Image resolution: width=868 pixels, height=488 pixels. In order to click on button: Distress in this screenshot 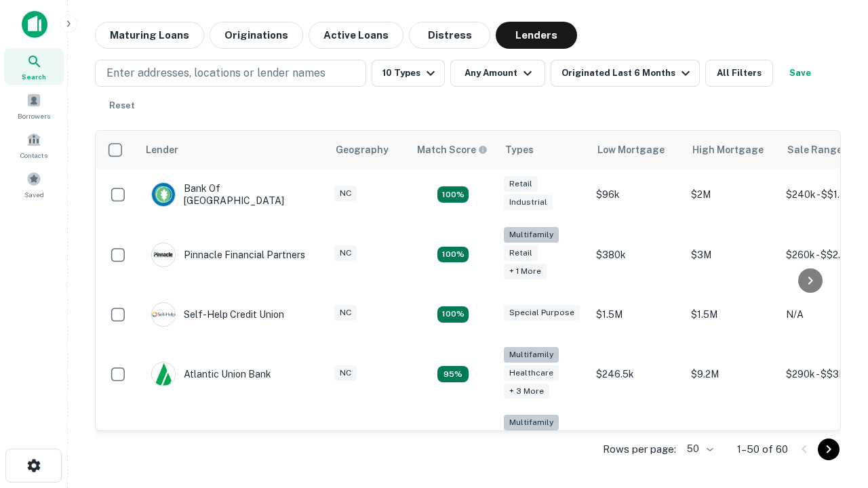, I will do `click(450, 35)`.